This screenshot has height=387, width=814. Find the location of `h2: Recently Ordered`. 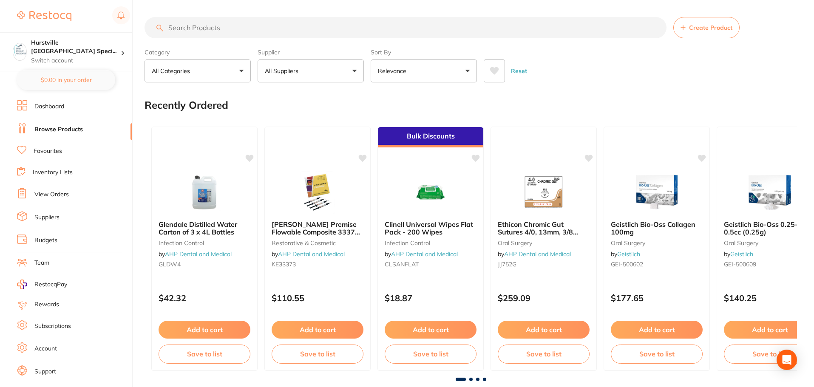

h2: Recently Ordered is located at coordinates (186, 105).